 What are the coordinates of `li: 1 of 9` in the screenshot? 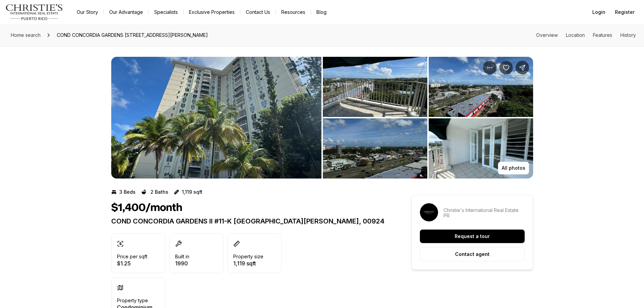 It's located at (217, 118).